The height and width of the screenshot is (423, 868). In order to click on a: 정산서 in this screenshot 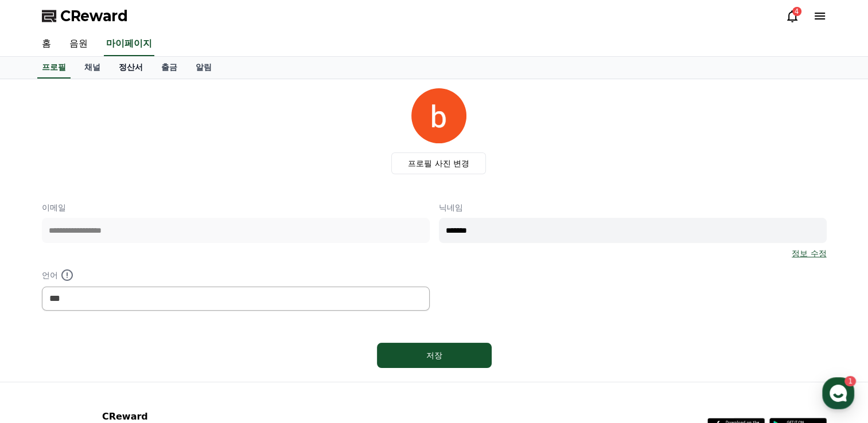, I will do `click(131, 68)`.